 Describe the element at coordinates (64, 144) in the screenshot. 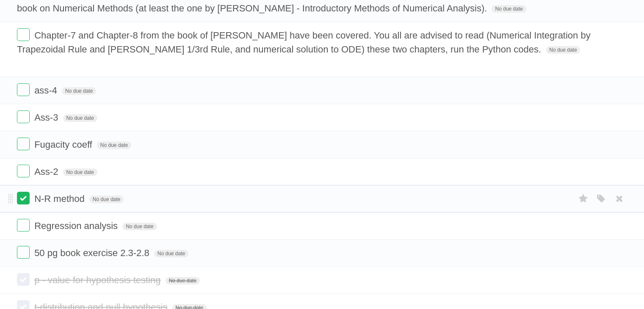

I see `span: Fugacity coeff` at that location.